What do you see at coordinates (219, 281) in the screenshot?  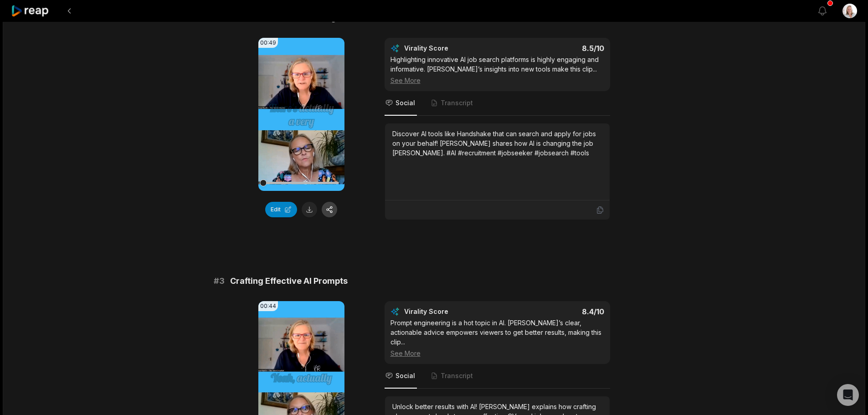 I see `span: # 3` at bounding box center [219, 281].